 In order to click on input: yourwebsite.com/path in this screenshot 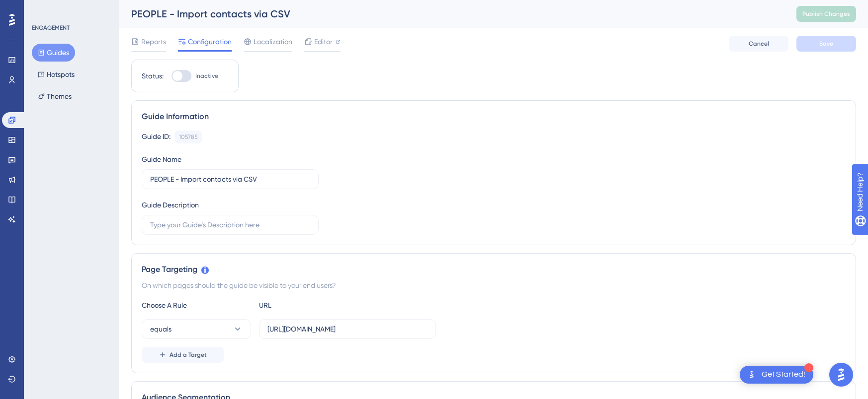, I will do `click(347, 329)`.